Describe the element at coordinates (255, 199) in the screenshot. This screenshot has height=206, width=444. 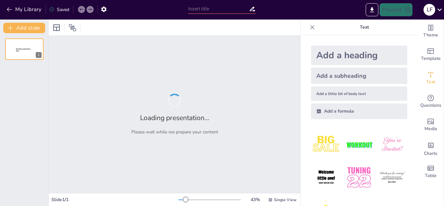
I see `div: 43 %` at that location.